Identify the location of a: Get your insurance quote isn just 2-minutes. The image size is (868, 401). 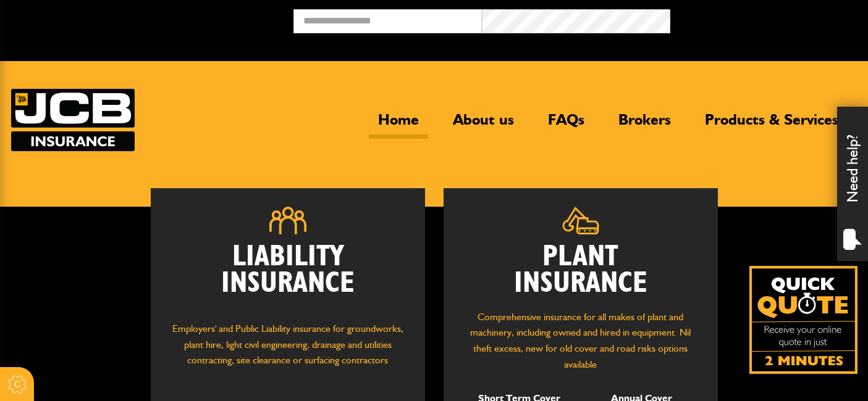
(803, 320).